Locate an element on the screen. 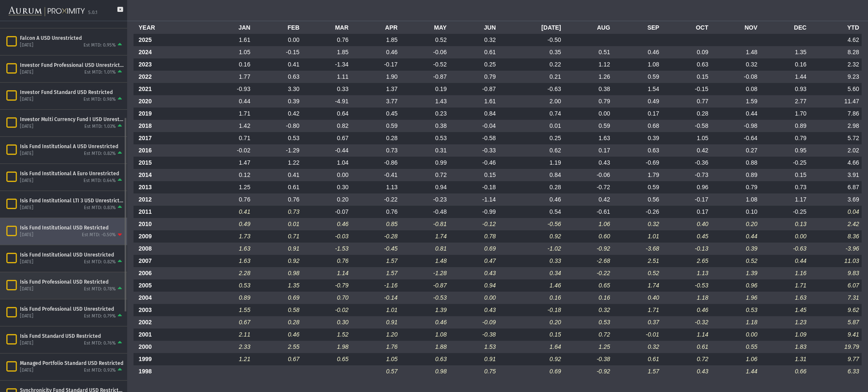 The width and height of the screenshot is (868, 392). td: 0.38 is located at coordinates (588, 89).